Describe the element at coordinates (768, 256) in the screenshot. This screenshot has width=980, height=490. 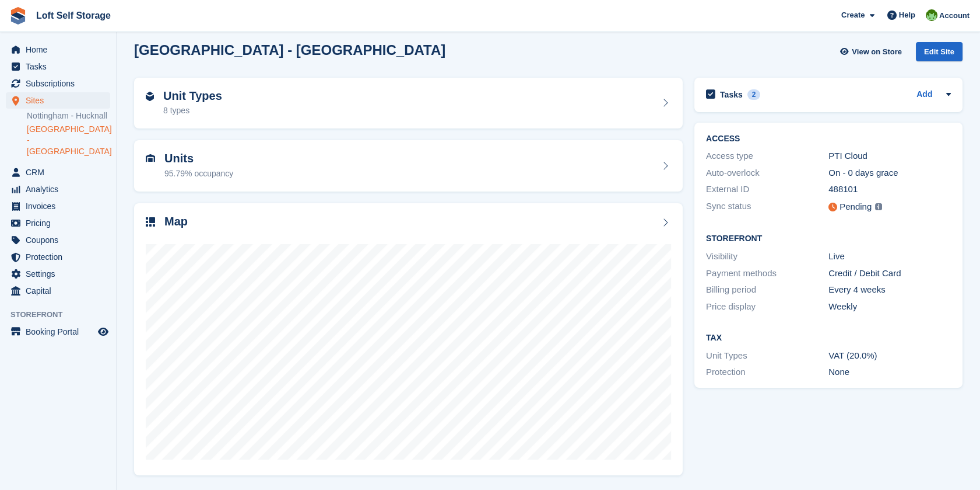
I see `div: Visibility` at that location.